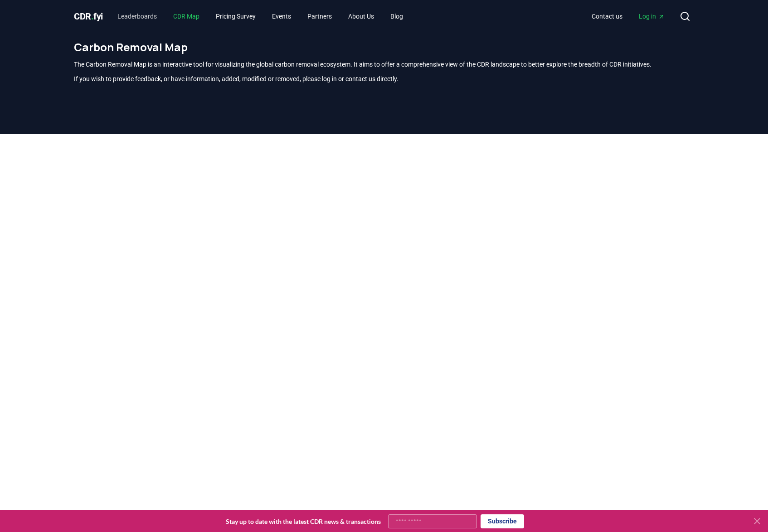 The width and height of the screenshot is (768, 532). What do you see at coordinates (607, 16) in the screenshot?
I see `a: Contact us` at bounding box center [607, 16].